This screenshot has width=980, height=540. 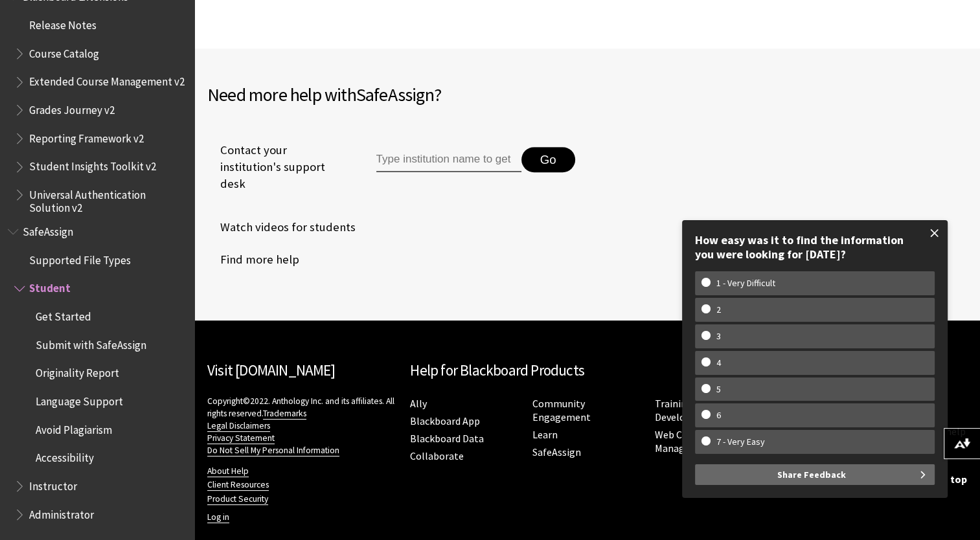 I want to click on span: Course Catalog, so click(x=65, y=51).